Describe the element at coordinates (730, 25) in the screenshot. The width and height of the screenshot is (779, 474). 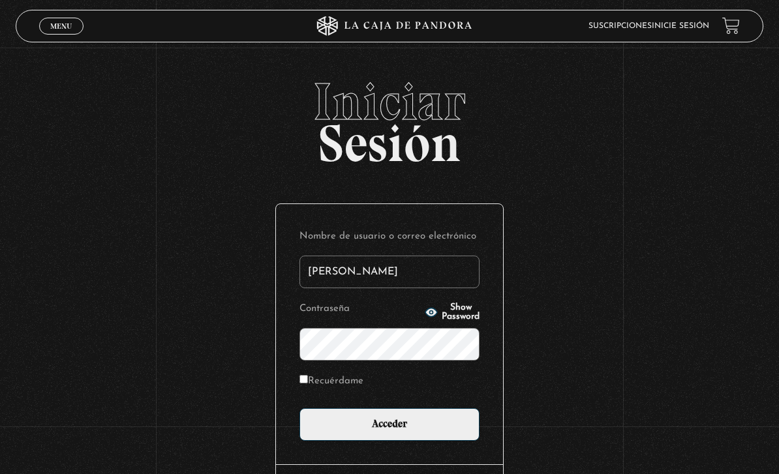
I see `a: View your shopping cart` at that location.